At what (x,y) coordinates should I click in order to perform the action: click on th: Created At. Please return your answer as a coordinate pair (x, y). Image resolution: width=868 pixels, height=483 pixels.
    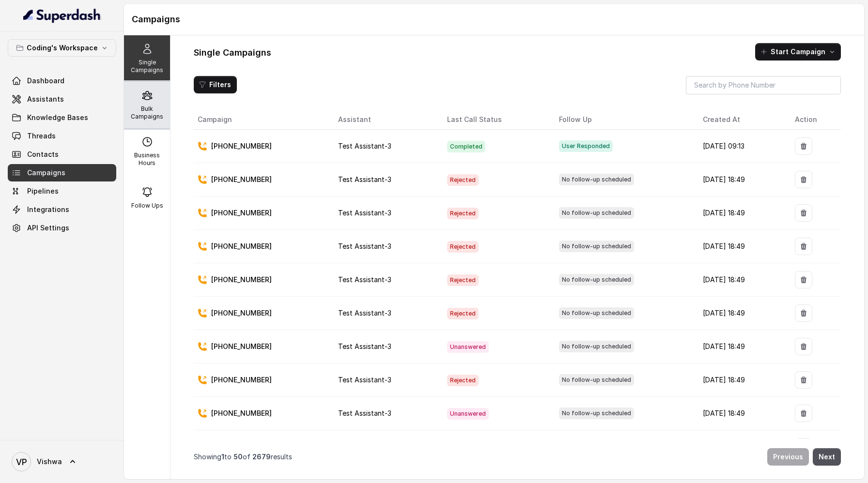
    Looking at the image, I should click on (740, 120).